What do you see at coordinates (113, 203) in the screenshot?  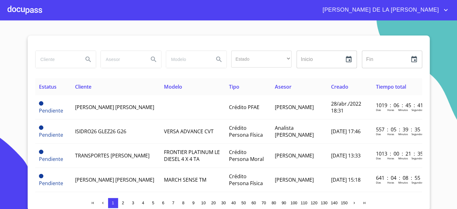 I see `button: 1` at bounding box center [113, 203].